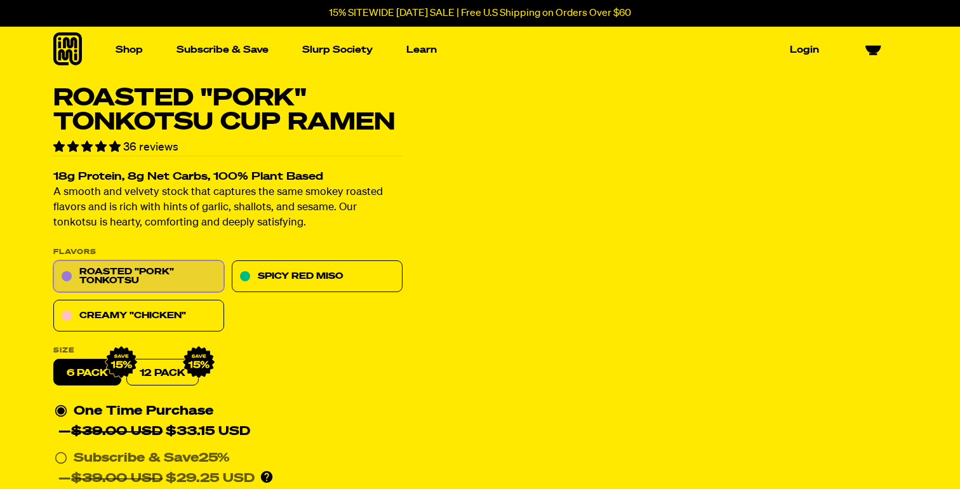  What do you see at coordinates (222, 50) in the screenshot?
I see `a: Subscribe & Save` at bounding box center [222, 50].